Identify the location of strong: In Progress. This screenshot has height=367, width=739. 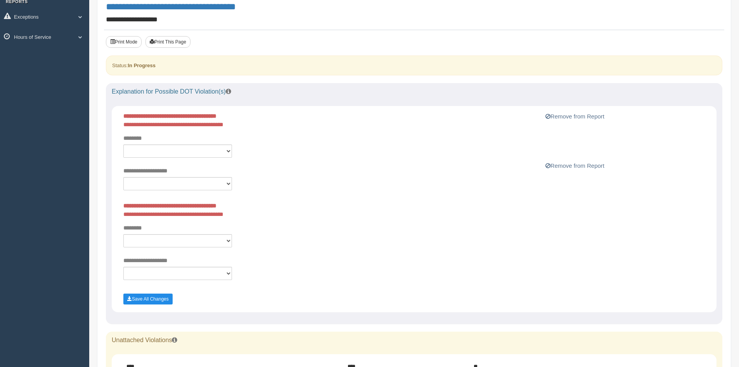
(142, 65).